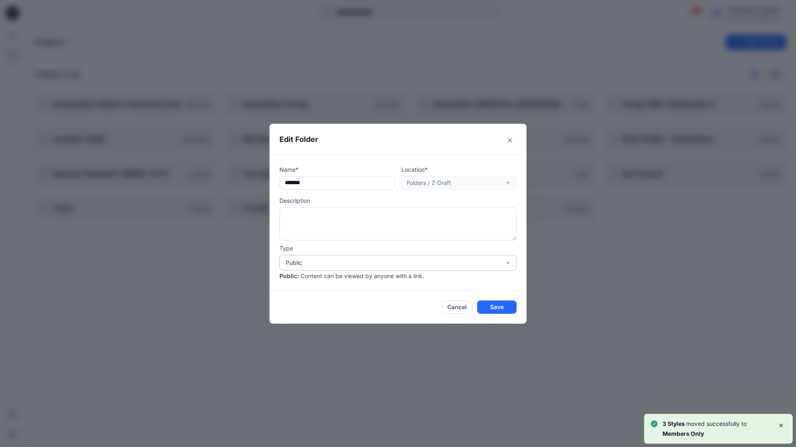 This screenshot has height=447, width=796. What do you see at coordinates (459, 169) in the screenshot?
I see `p: Location*` at bounding box center [459, 169].